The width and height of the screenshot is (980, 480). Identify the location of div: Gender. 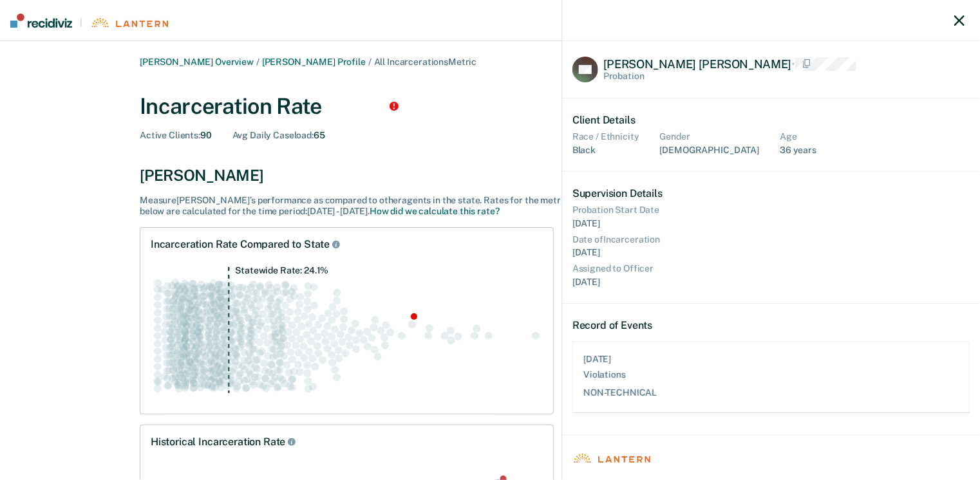
(709, 136).